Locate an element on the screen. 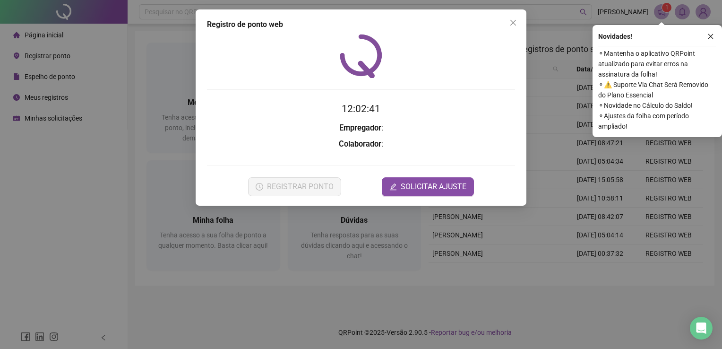  span: SOLICITAR AJUSTE is located at coordinates (433, 187).